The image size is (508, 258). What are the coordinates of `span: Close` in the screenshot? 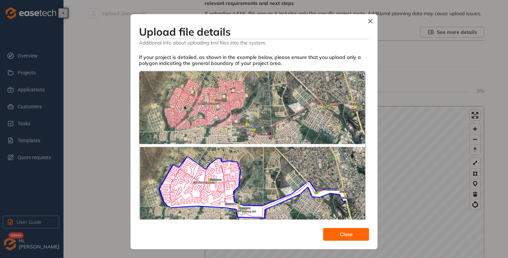 It's located at (346, 234).